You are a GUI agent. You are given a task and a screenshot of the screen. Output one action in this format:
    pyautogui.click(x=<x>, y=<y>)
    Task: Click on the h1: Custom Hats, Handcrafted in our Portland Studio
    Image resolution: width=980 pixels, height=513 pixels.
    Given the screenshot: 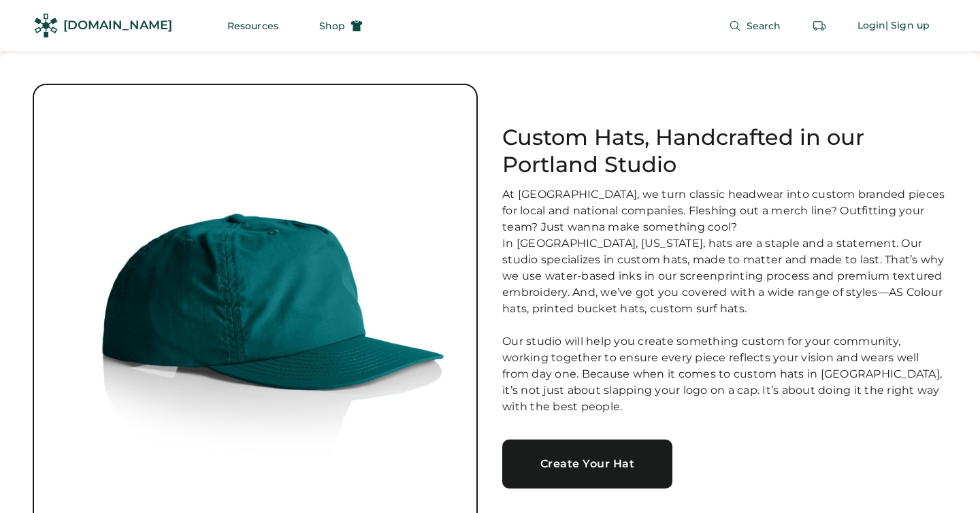 What is the action you would take?
    pyautogui.click(x=724, y=151)
    